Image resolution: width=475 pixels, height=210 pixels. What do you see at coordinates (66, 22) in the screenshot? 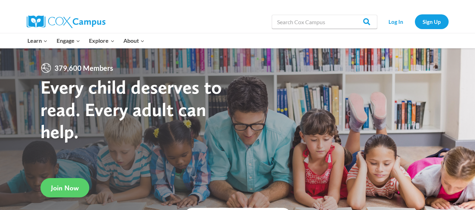
I see `img: Cox Campus` at bounding box center [66, 22].